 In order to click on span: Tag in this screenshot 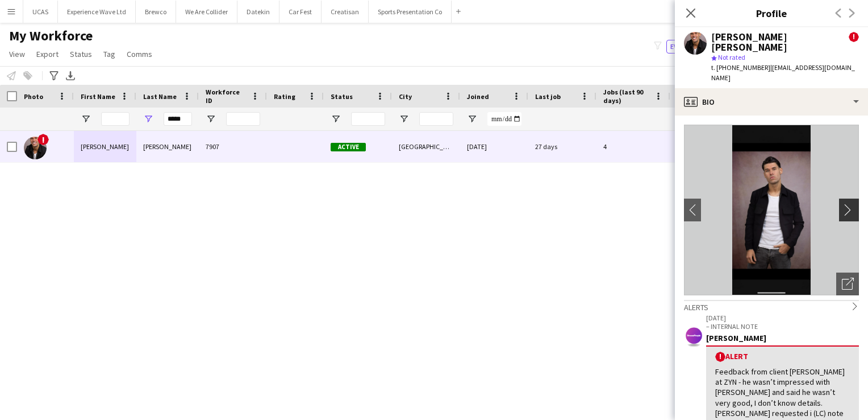, I will do `click(109, 54)`.